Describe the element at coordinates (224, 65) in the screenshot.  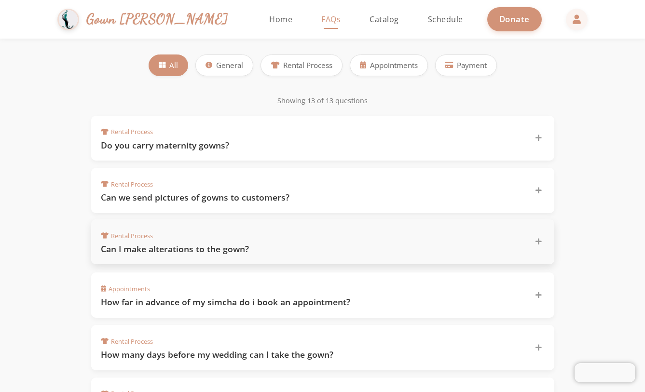
I see `button: General` at that location.